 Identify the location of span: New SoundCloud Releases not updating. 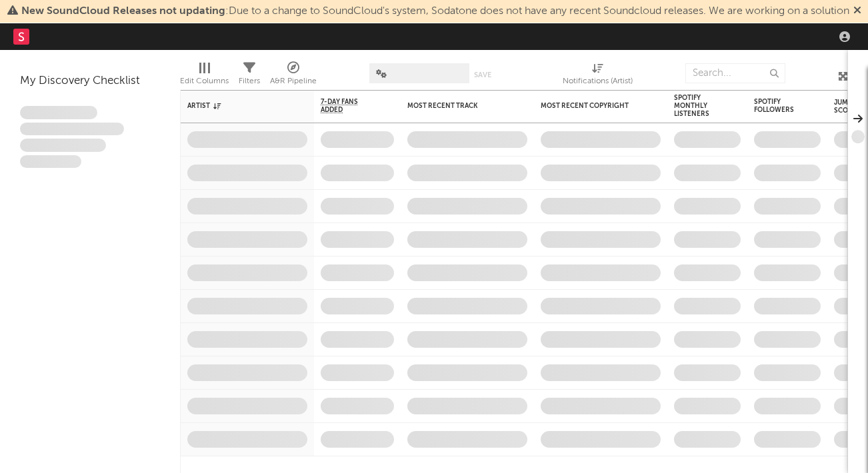
(124, 11).